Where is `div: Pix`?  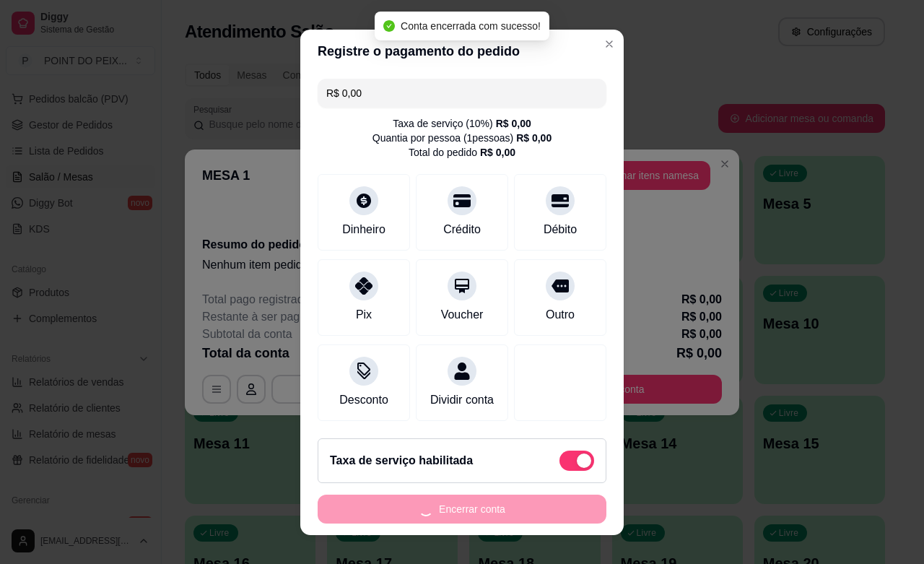 div: Pix is located at coordinates (364, 315).